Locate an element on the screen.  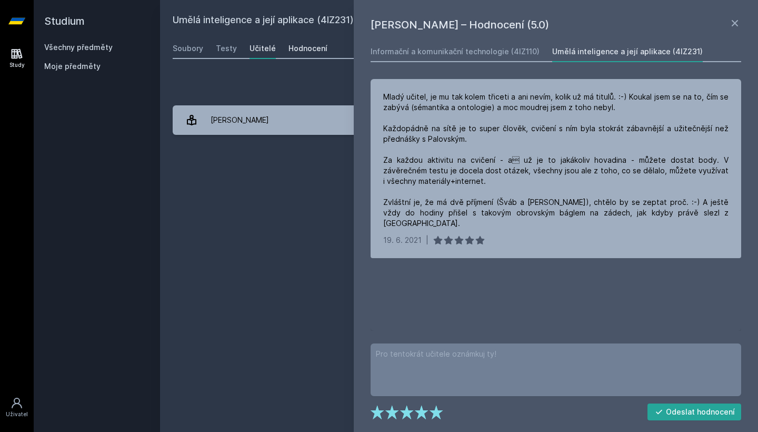
a: Hodnocení is located at coordinates (308, 48).